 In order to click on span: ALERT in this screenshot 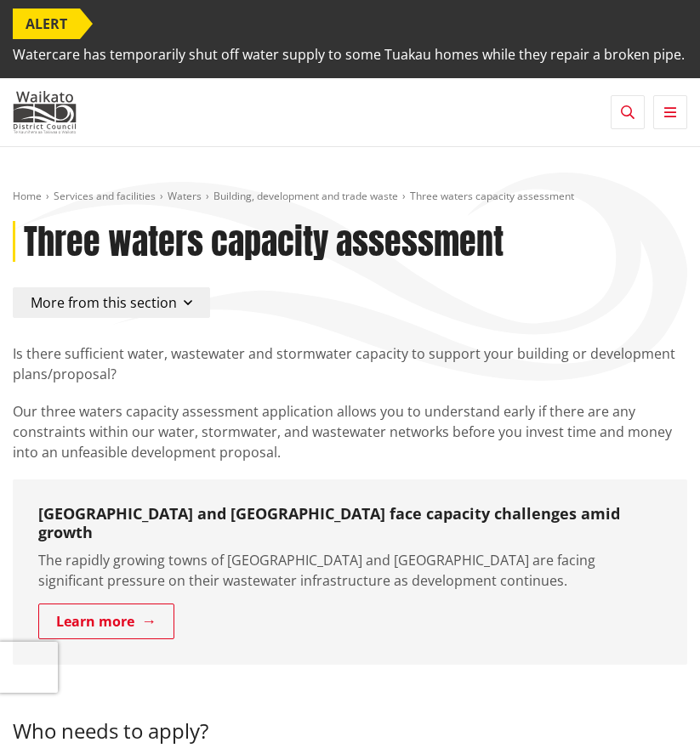, I will do `click(46, 24)`.